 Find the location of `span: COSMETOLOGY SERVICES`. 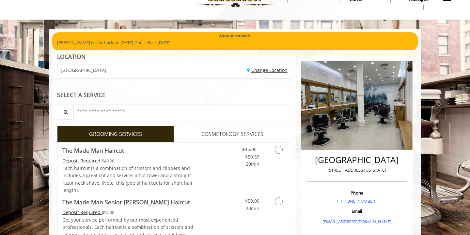

span: COSMETOLOGY SERVICES is located at coordinates (232, 134).